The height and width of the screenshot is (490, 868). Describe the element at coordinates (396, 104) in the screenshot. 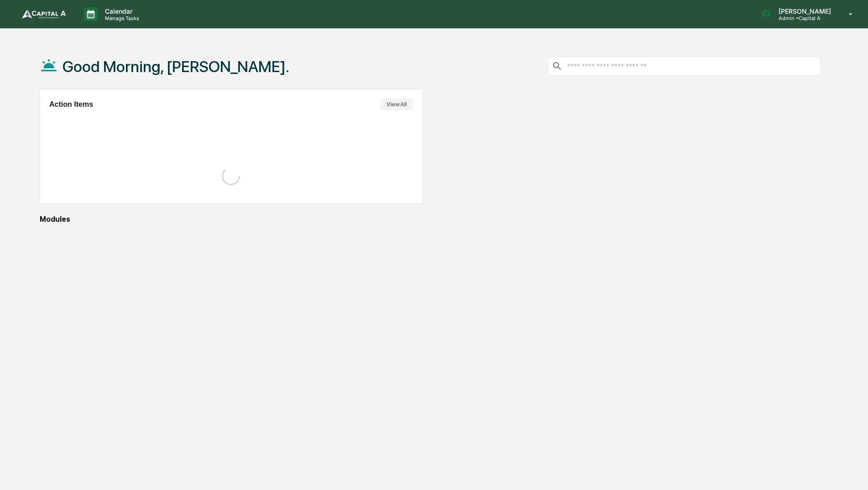

I see `a: View All` at that location.